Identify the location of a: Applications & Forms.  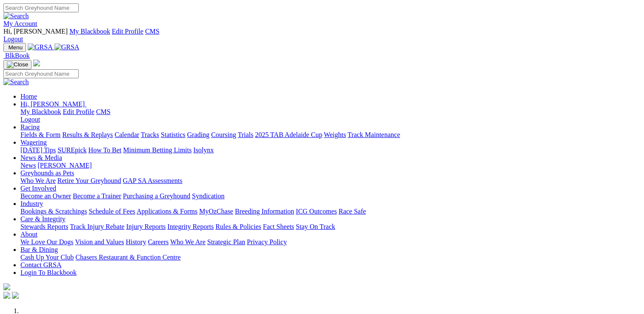
(166, 211).